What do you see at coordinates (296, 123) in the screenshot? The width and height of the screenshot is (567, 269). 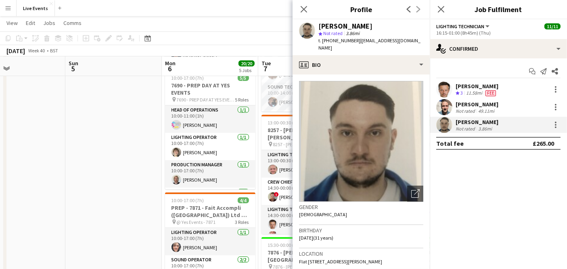 I see `span: 13:00-00:30 (11h30m) (Wed)` at bounding box center [296, 123].